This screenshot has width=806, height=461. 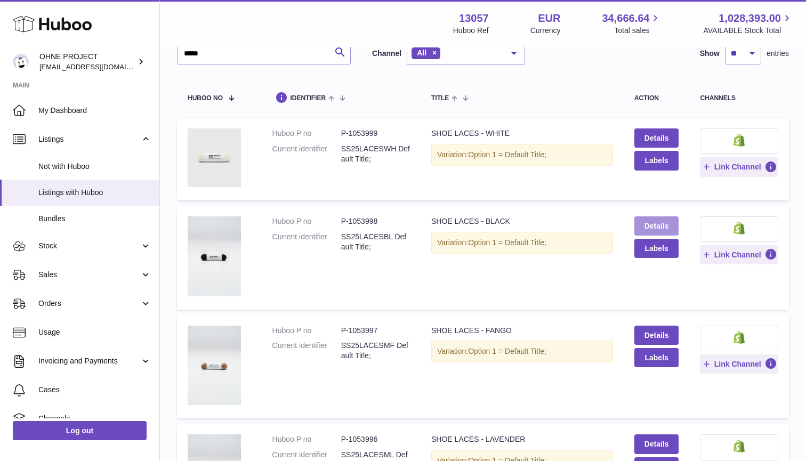 I want to click on div: Huboo Ref, so click(x=470, y=30).